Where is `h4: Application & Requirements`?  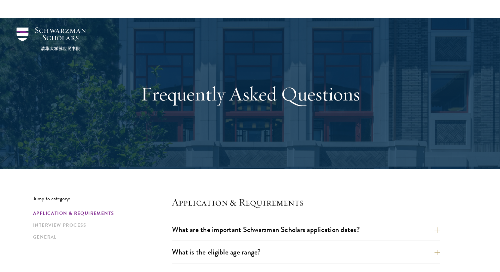 h4: Application & Requirements is located at coordinates (306, 202).